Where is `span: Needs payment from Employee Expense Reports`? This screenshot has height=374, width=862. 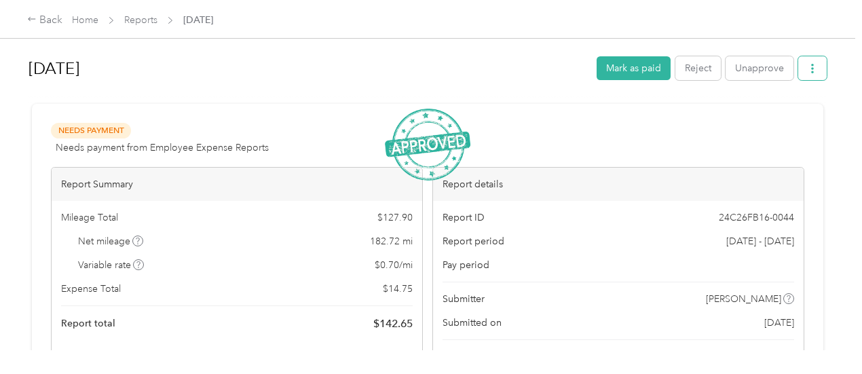
span: Needs payment from Employee Expense Reports is located at coordinates (162, 147).